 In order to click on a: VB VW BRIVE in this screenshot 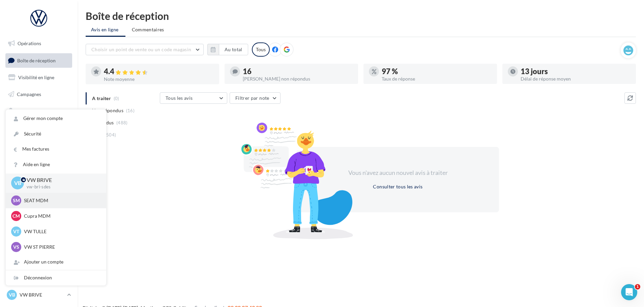, I will do `click(39, 295)`.